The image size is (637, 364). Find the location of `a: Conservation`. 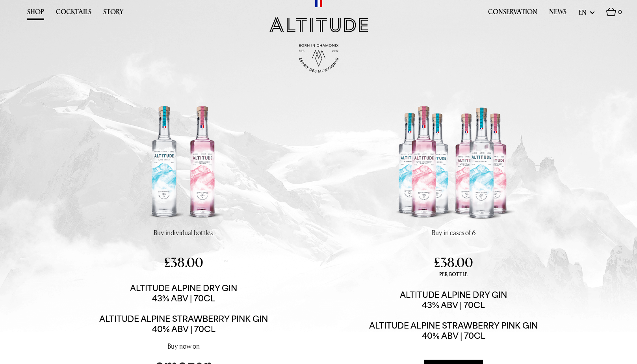

a: Conservation is located at coordinates (512, 14).